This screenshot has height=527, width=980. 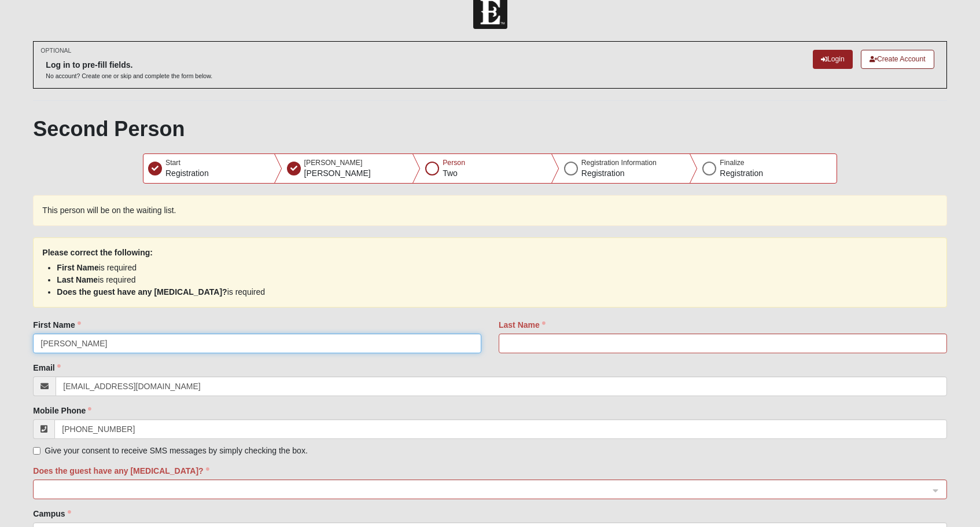 What do you see at coordinates (51, 513) in the screenshot?
I see `label: Campus` at bounding box center [51, 513].